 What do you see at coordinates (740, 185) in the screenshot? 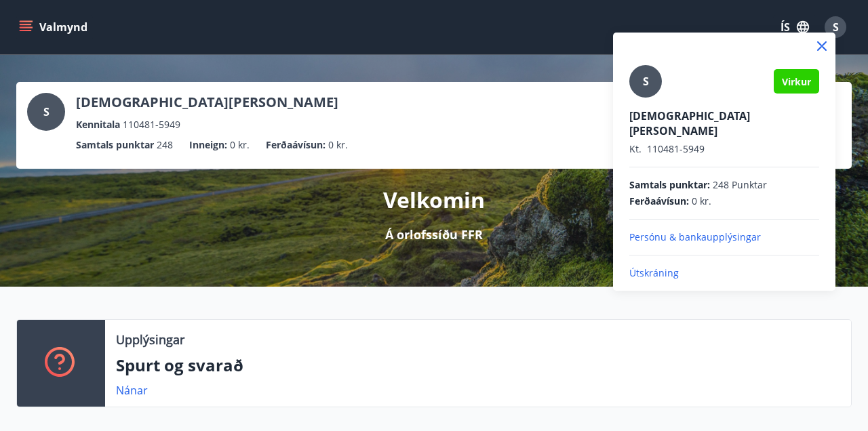
I see `span: 248 Punktar` at bounding box center [740, 185].